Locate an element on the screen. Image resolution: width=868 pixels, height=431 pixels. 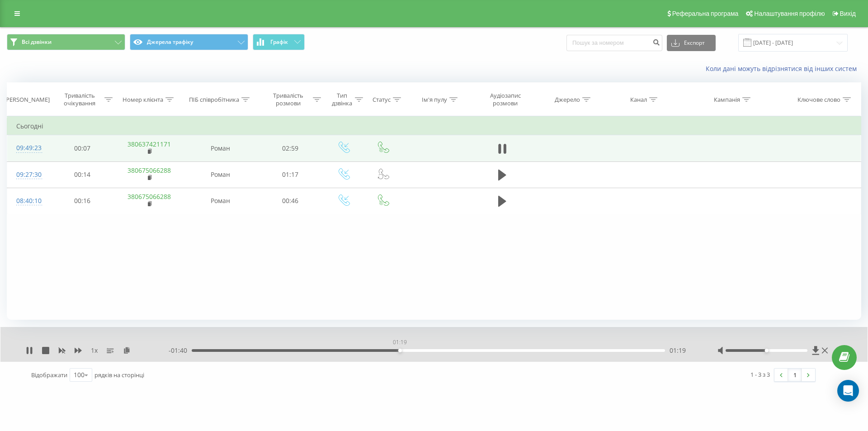
span: Реферальна програма is located at coordinates (705, 14).